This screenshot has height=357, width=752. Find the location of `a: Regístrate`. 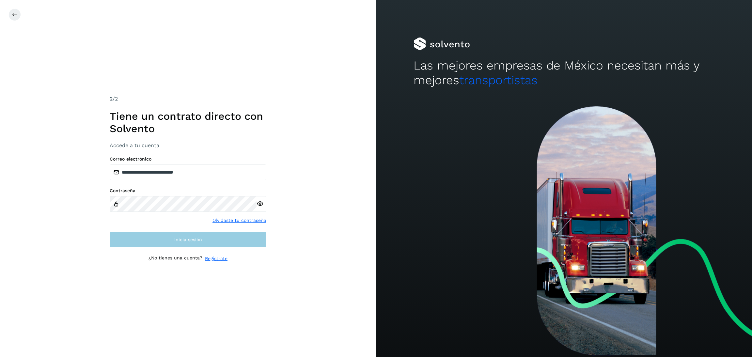

a: Regístrate is located at coordinates (216, 259).